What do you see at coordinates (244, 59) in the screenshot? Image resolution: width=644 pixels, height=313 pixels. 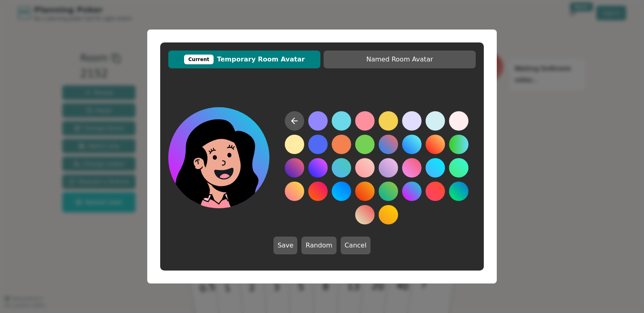 I see `span: Temporary Room Avatar` at bounding box center [244, 59].